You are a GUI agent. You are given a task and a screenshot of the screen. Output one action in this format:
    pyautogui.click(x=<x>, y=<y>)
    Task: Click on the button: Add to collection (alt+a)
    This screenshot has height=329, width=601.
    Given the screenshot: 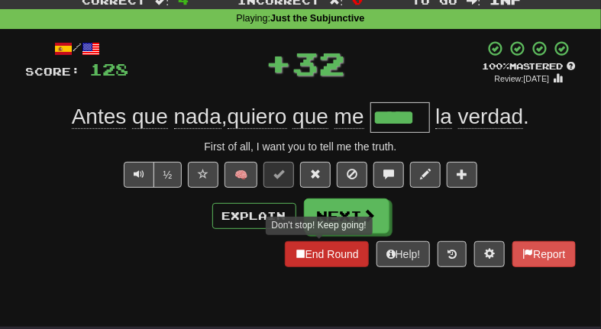 What is the action you would take?
    pyautogui.click(x=462, y=175)
    